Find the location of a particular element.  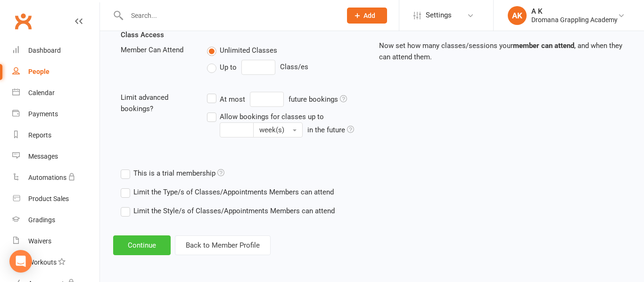

div: Messages is located at coordinates (43, 156).